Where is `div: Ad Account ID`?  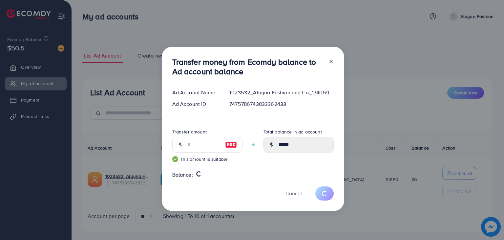
div: Ad Account ID is located at coordinates (196, 104).